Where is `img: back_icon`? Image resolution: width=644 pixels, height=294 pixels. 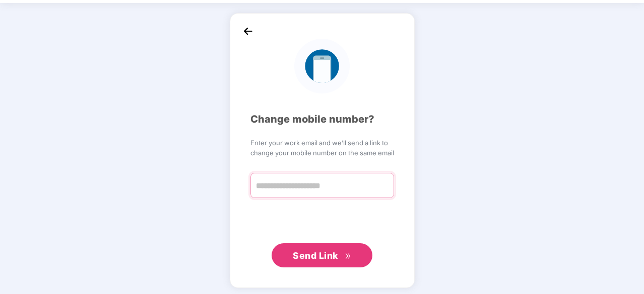 img: back_icon is located at coordinates (248, 31).